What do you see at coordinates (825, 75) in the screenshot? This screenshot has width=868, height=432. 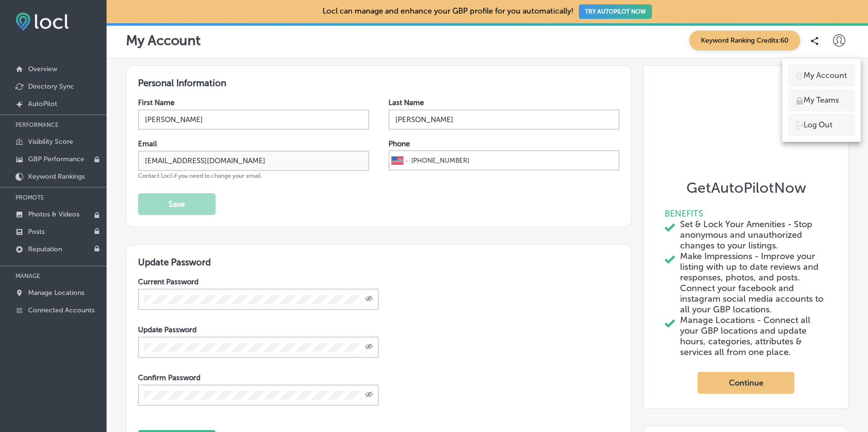 I see `p: My Account` at bounding box center [825, 75].